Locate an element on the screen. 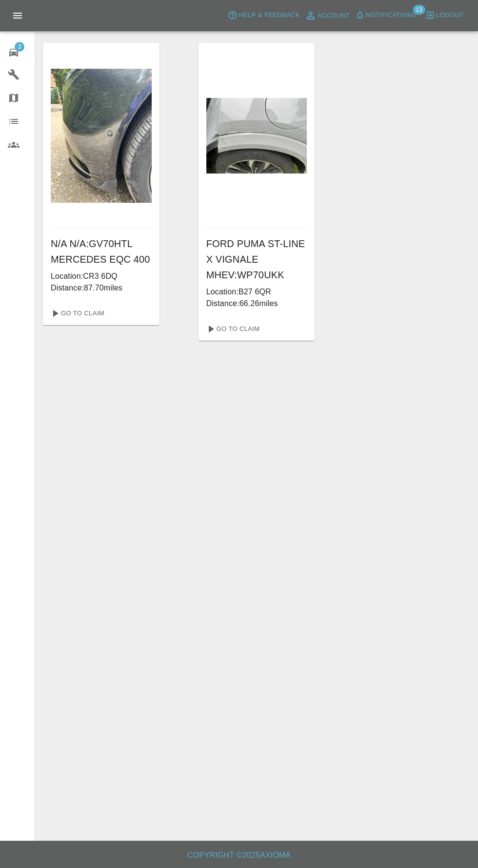 The image size is (478, 868). p: Location: B27 6QR is located at coordinates (256, 292).